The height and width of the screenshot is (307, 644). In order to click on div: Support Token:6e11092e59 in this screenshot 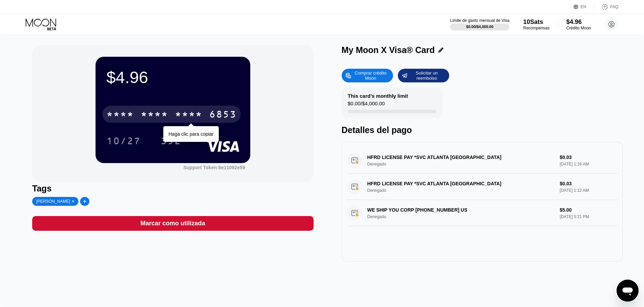, I will do `click(214, 168)`.